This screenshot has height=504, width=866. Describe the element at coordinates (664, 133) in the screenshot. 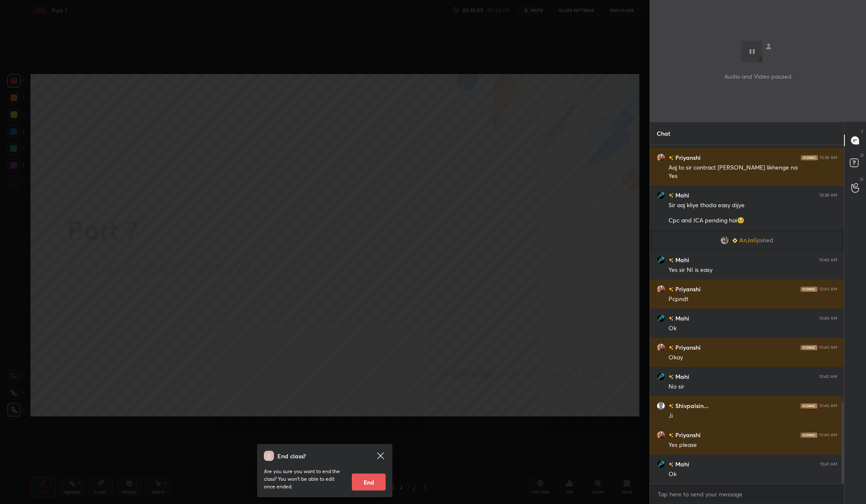

I see `p: Chat` at that location.